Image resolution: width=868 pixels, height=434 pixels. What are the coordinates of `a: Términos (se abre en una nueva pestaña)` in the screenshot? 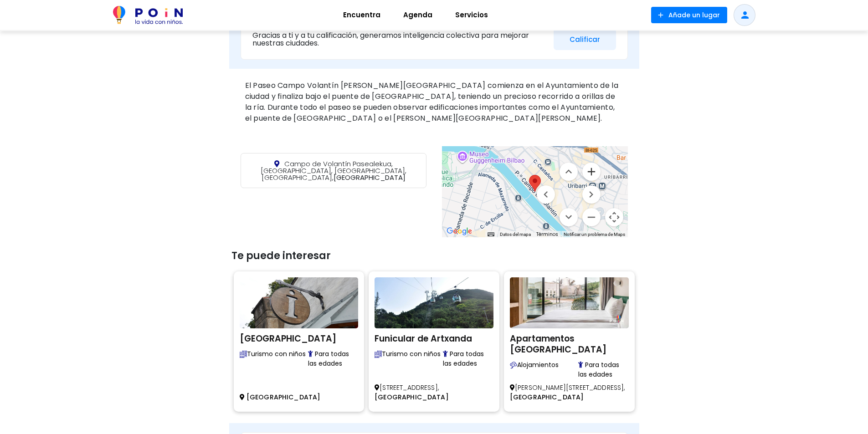 It's located at (547, 234).